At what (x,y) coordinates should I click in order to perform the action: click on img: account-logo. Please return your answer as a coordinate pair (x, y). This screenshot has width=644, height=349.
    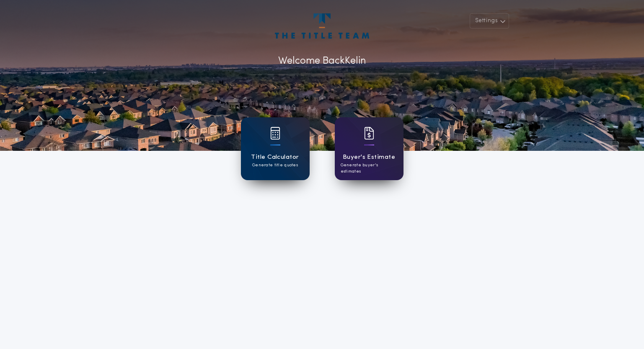
    Looking at the image, I should click on (322, 26).